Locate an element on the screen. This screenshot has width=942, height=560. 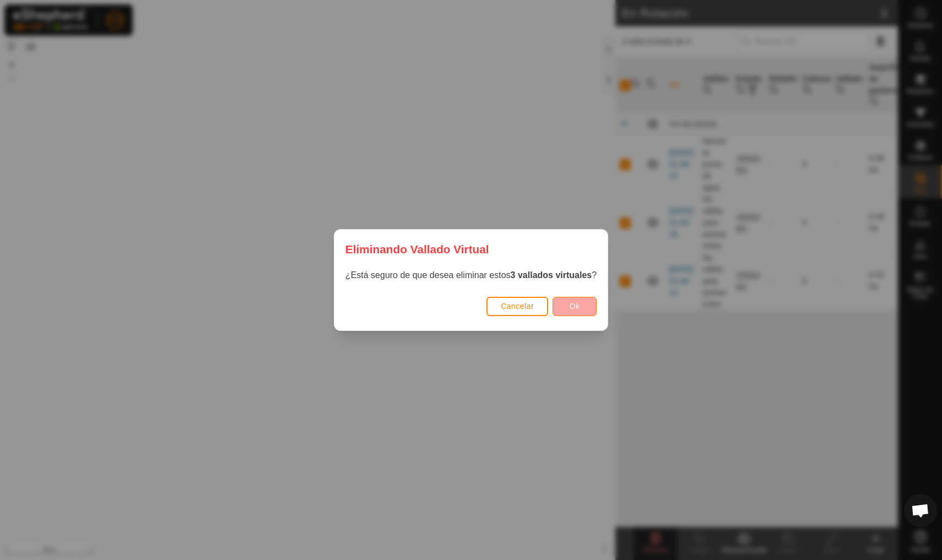
strong: 3 vallados virtuales is located at coordinates (552, 275).